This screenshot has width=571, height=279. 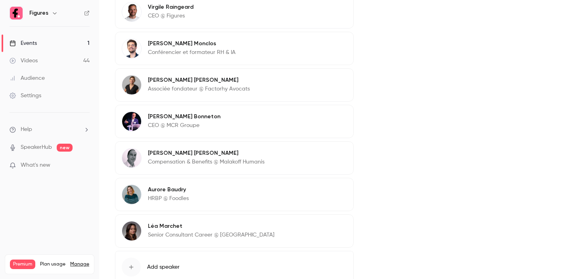 I want to click on img: Boris Smolic, so click(x=132, y=158).